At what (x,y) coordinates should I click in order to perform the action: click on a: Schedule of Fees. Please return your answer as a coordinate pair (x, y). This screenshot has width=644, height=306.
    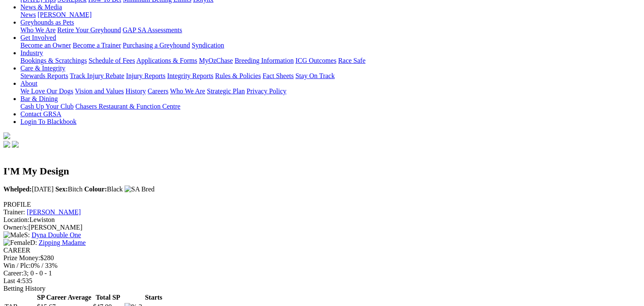
    Looking at the image, I should click on (111, 61).